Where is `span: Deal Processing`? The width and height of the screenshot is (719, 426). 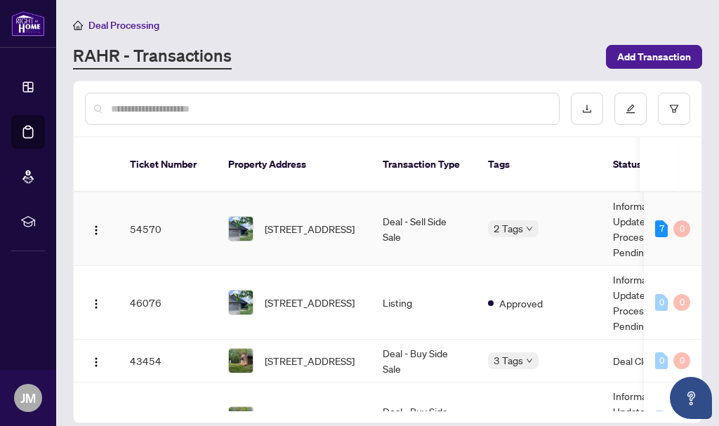
span: Deal Processing is located at coordinates (124, 25).